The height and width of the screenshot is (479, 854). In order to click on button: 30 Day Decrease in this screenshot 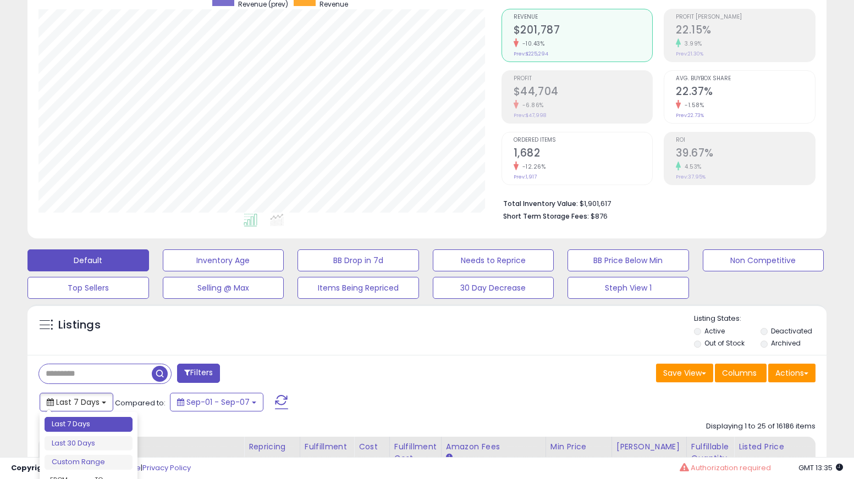, I will do `click(493, 288)`.